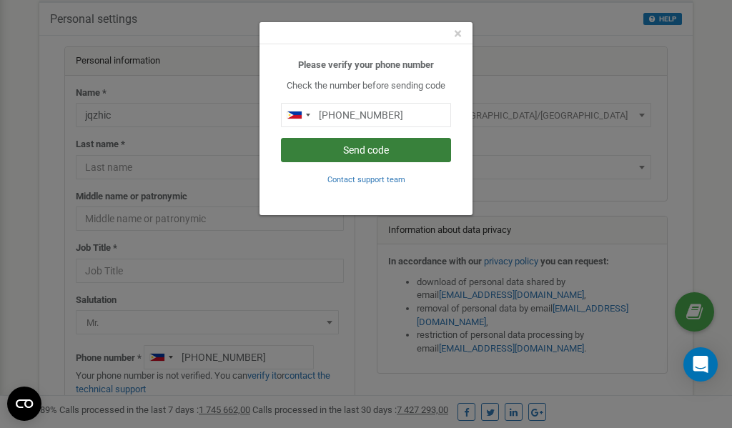  Describe the element at coordinates (457, 34) in the screenshot. I see `button: Close` at that location.